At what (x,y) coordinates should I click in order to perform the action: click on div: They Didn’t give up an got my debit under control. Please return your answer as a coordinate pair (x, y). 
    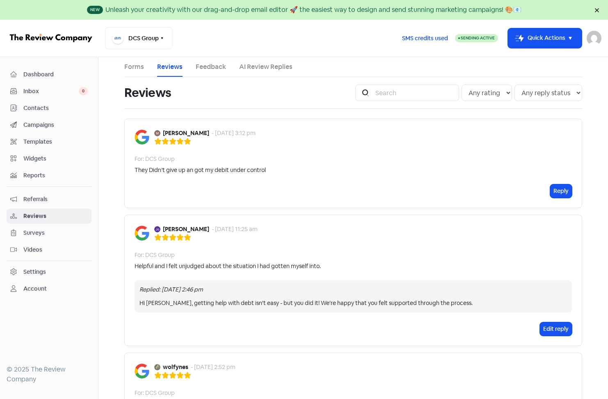
    Looking at the image, I should click on (200, 170).